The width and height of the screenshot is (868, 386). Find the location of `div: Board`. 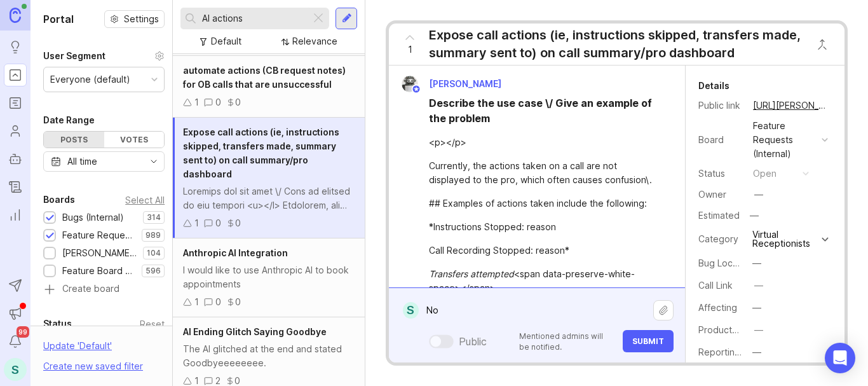

div: Board is located at coordinates (720, 140).